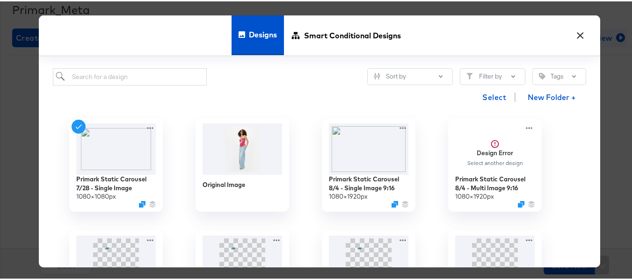 The image size is (632, 280). I want to click on img: 991148637306_01, so click(242, 148).